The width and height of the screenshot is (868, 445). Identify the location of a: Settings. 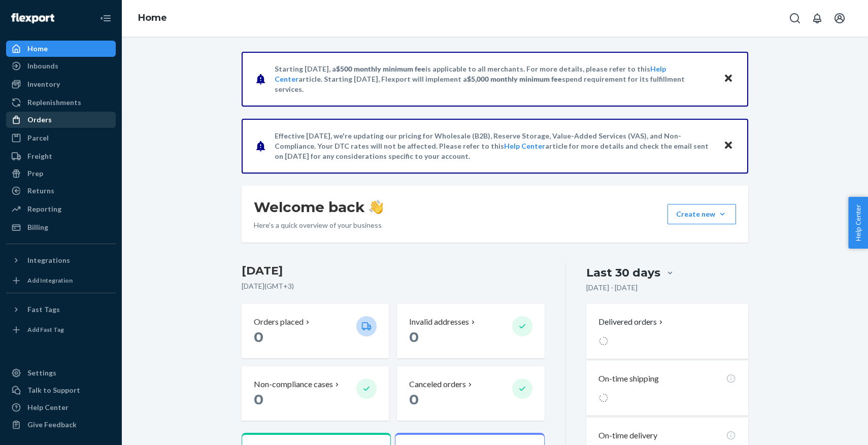
(61, 373).